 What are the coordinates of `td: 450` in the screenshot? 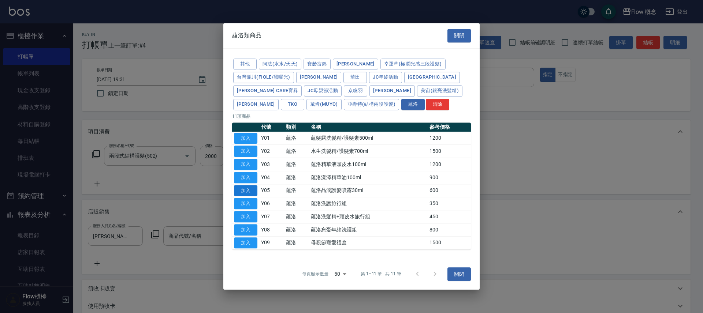 It's located at (449, 217).